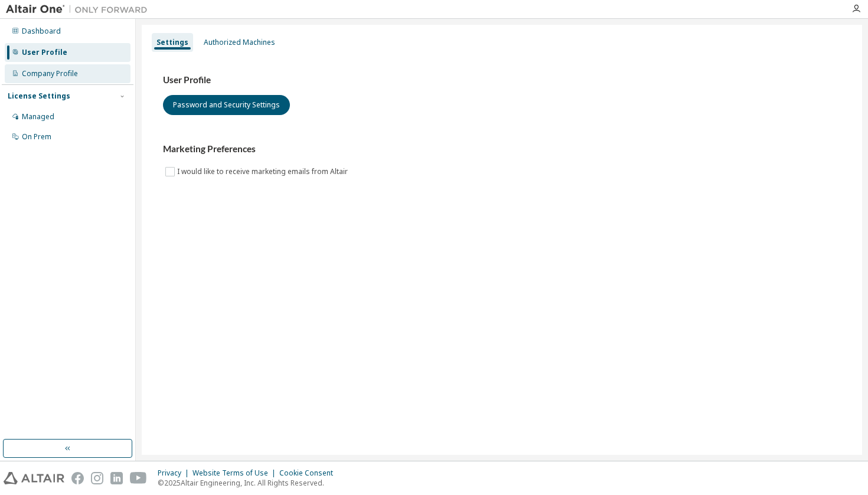 This screenshot has width=868, height=495. I want to click on p: © 2025 Altair Engineering, Inc. All Rights Reserved., so click(248, 483).